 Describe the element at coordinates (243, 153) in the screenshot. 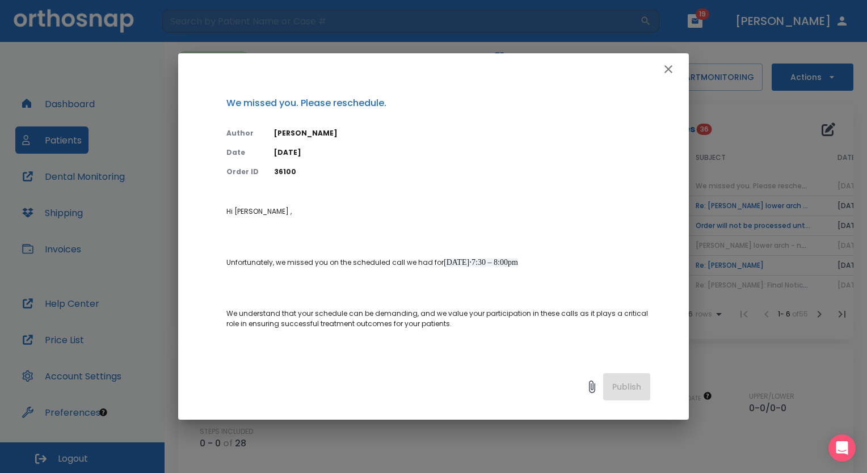

I see `p: Date` at that location.